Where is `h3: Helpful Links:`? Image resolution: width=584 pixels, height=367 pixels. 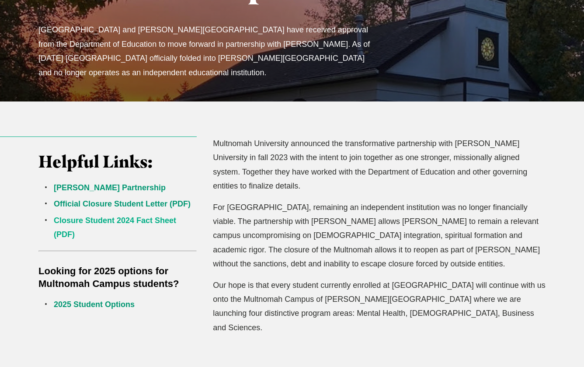 h3: Helpful Links: is located at coordinates (118, 162).